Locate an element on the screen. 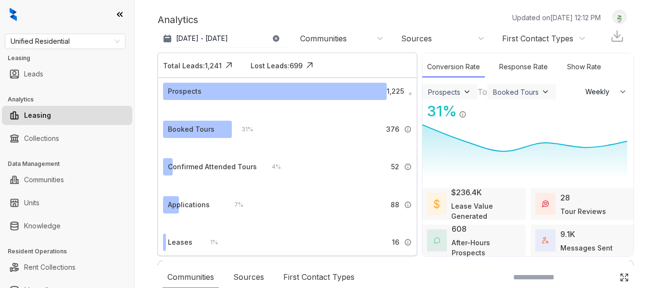  span: 1,225 is located at coordinates (395, 91).